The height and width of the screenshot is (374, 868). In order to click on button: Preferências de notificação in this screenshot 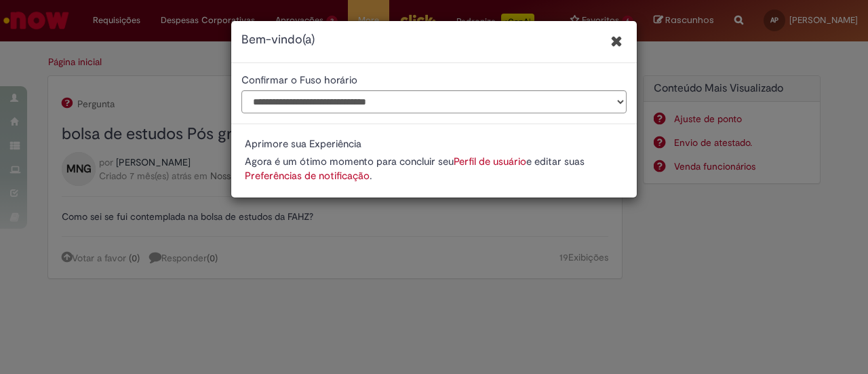, I will do `click(307, 176)`.